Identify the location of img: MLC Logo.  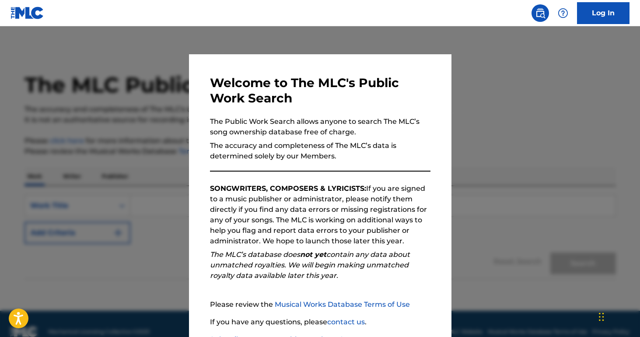
(27, 13).